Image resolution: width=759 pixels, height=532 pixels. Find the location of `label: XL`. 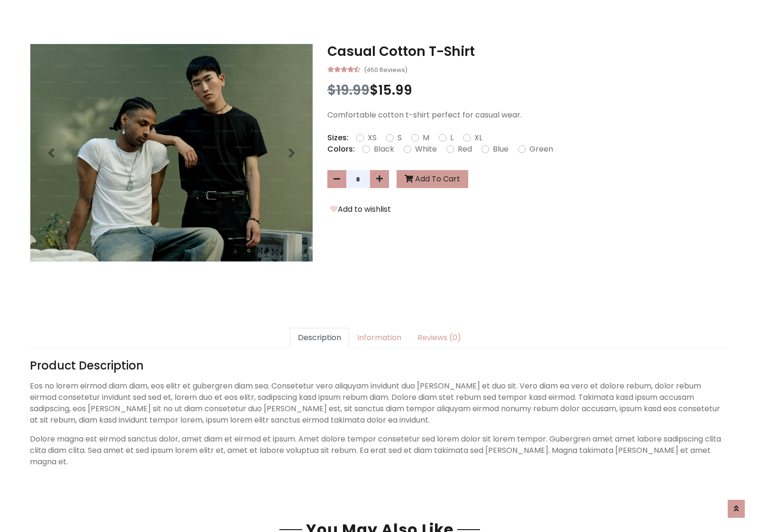

label: XL is located at coordinates (478, 138).